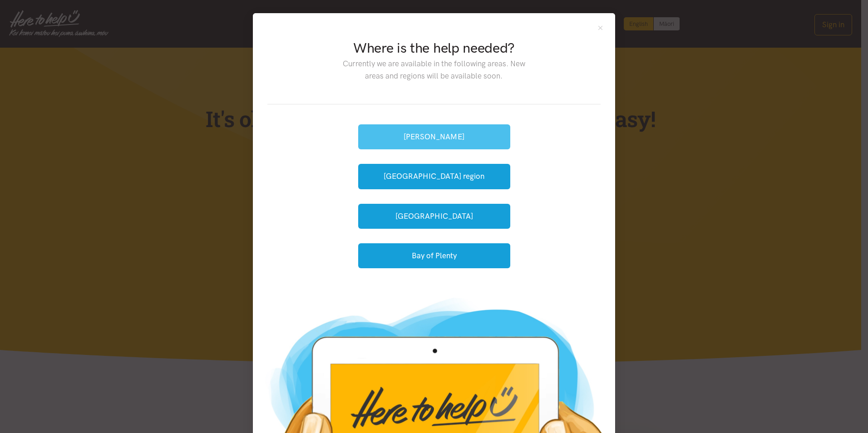 This screenshot has height=433, width=868. I want to click on button: Bay of Plenty, so click(434, 256).